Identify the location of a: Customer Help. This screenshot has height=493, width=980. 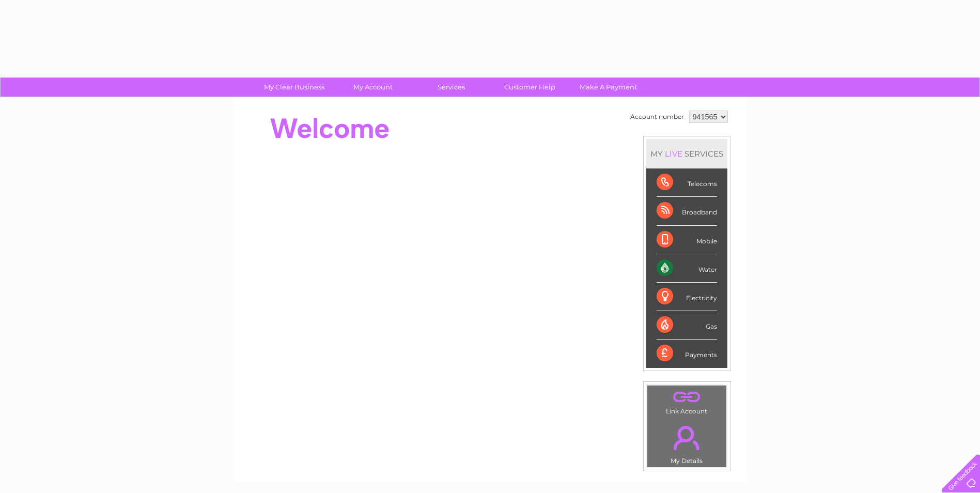
(529, 87).